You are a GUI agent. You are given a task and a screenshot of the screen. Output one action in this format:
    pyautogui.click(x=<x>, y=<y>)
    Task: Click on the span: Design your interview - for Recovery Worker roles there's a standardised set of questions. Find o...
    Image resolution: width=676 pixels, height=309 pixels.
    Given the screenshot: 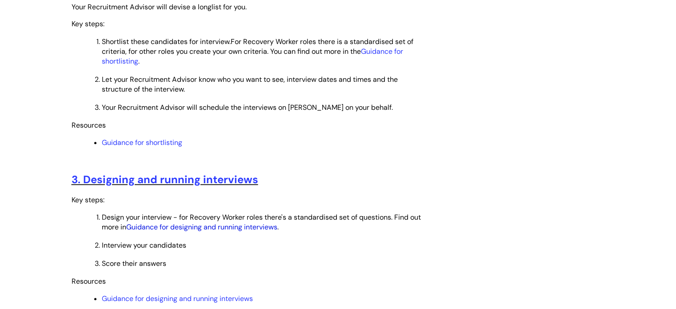 What is the action you would take?
    pyautogui.click(x=261, y=222)
    